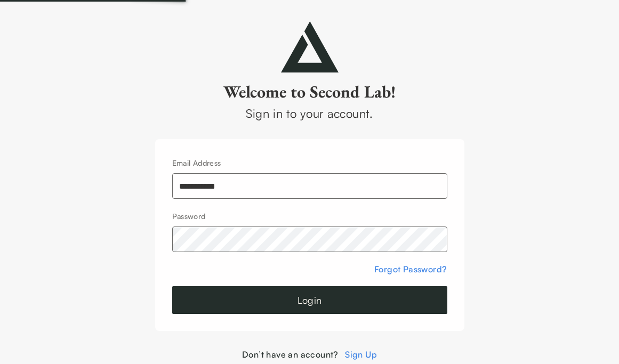 The height and width of the screenshot is (364, 619). I want to click on img: secondlab-logo, so click(310, 47).